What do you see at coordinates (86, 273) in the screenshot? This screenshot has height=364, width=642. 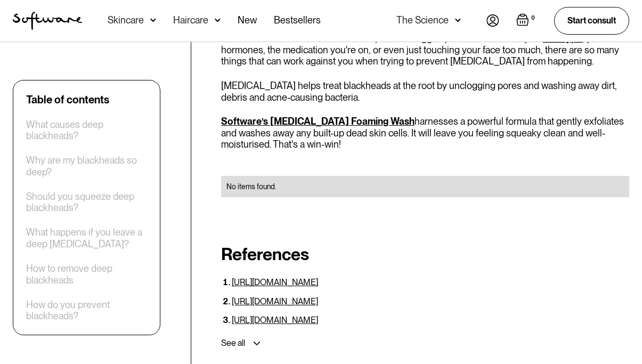 I see `div: How to remove deep blackheads` at bounding box center [86, 273].